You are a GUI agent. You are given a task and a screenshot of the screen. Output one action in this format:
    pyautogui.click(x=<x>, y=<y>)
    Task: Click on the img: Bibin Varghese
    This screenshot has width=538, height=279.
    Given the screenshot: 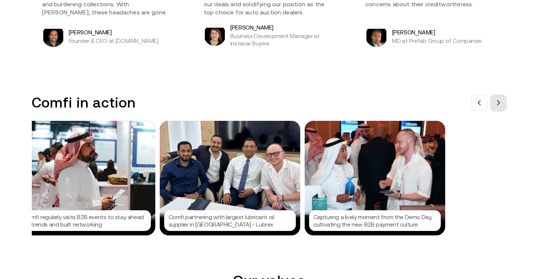 What is the action you would take?
    pyautogui.click(x=53, y=38)
    